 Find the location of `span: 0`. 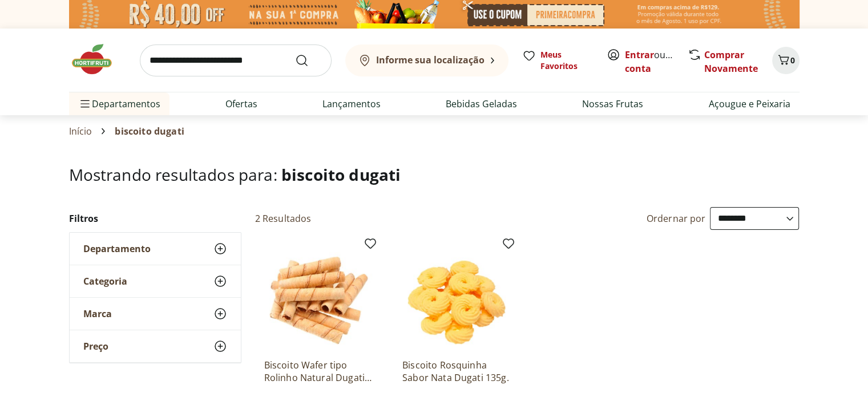

span: 0 is located at coordinates (793, 60).